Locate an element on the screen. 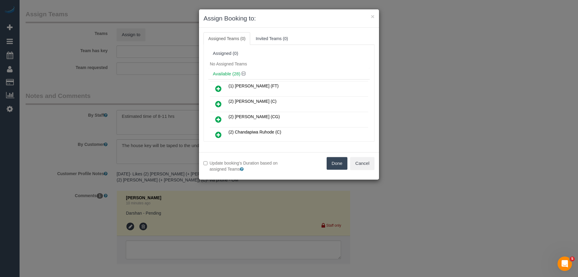 The image size is (578, 277). label: Update booking's Duration based on assigned Teams is located at coordinates (244, 166).